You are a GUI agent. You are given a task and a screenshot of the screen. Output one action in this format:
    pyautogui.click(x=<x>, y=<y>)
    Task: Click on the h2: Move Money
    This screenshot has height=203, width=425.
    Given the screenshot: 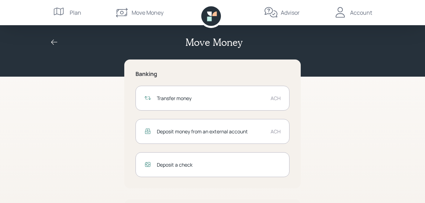 What is the action you would take?
    pyautogui.click(x=214, y=42)
    